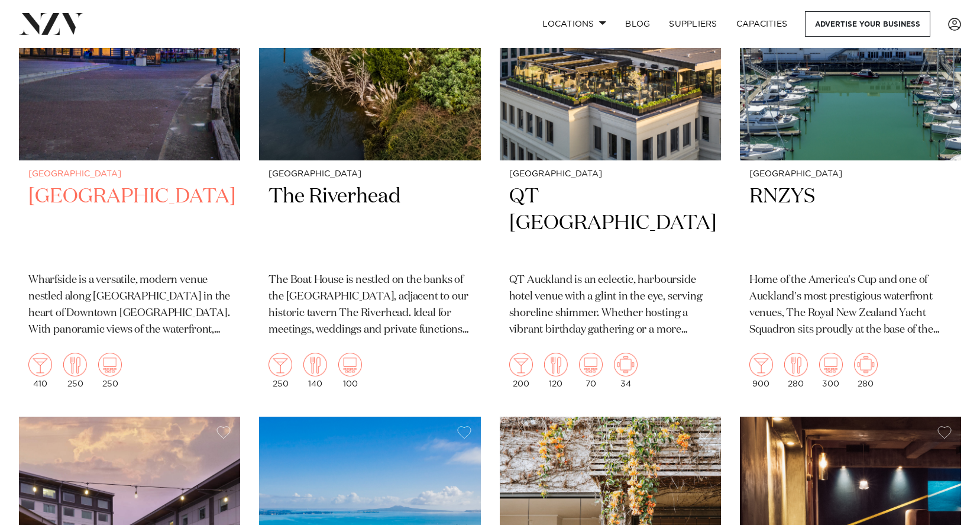  What do you see at coordinates (761, 370) in the screenshot?
I see `div: 900` at bounding box center [761, 370].